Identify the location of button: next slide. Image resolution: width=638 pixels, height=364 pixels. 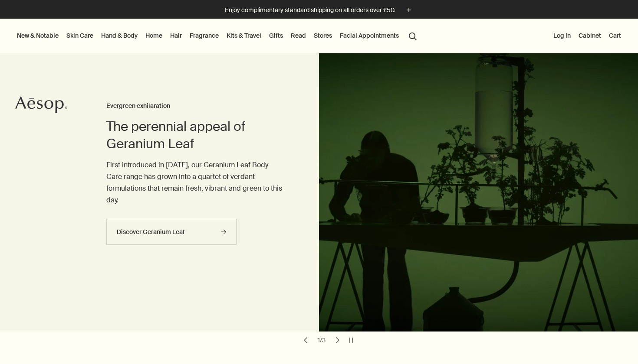
(338, 340).